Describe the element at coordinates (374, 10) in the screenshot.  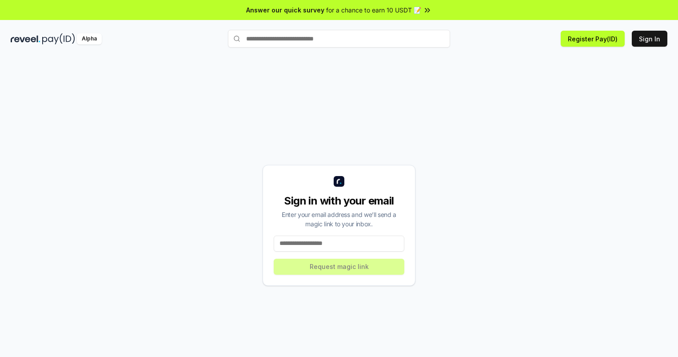
I see `span: for a chance to earn 10 USDT 📝` at that location.